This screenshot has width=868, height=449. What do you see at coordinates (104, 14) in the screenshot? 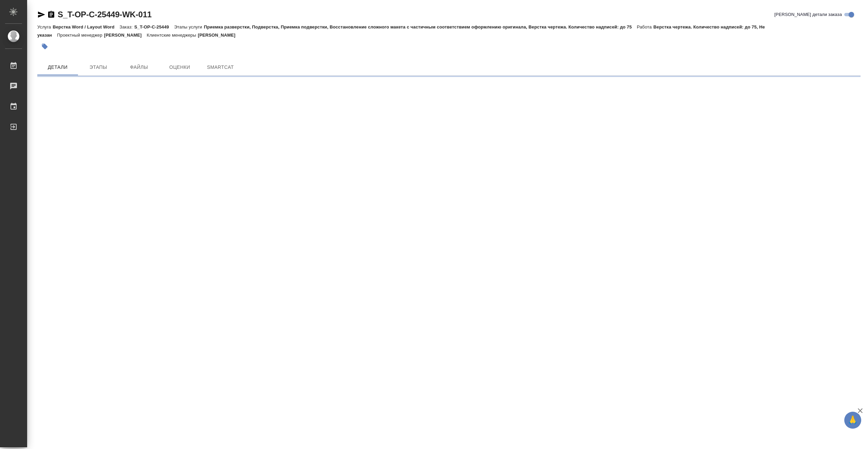
I see `a: S_T-OP-C-25449-WK-011` at bounding box center [104, 14].